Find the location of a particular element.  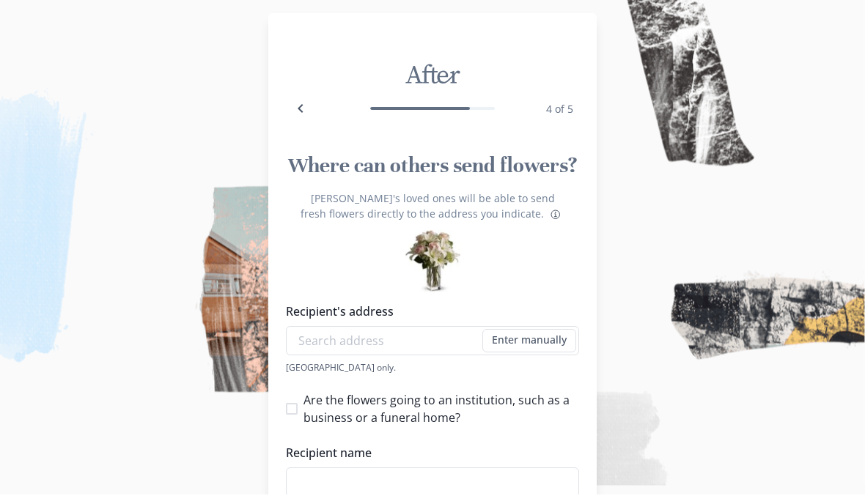

h1: Where can others send flowers? is located at coordinates (432, 176).